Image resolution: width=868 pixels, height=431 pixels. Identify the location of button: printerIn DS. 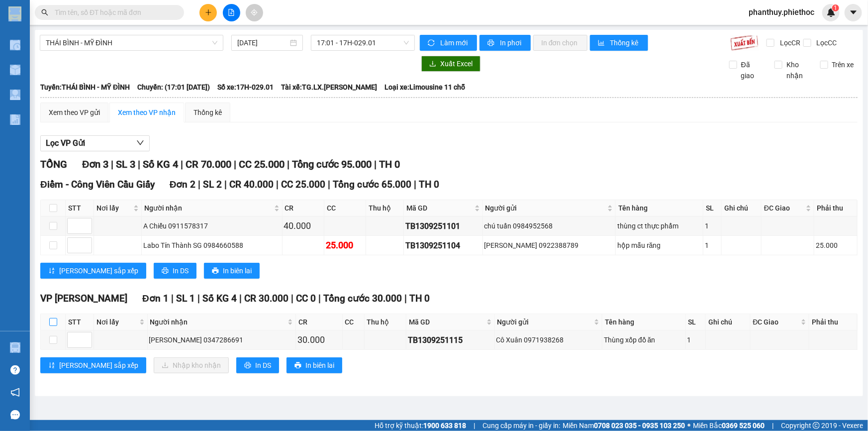
(175, 271).